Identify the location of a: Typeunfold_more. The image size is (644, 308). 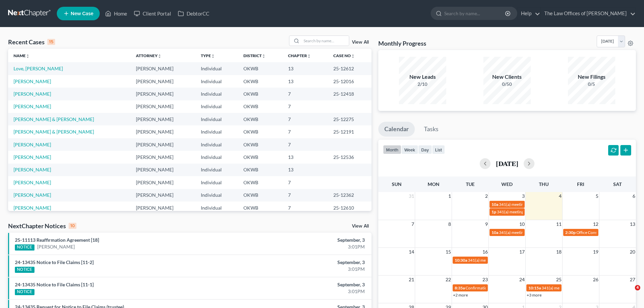
(208, 55).